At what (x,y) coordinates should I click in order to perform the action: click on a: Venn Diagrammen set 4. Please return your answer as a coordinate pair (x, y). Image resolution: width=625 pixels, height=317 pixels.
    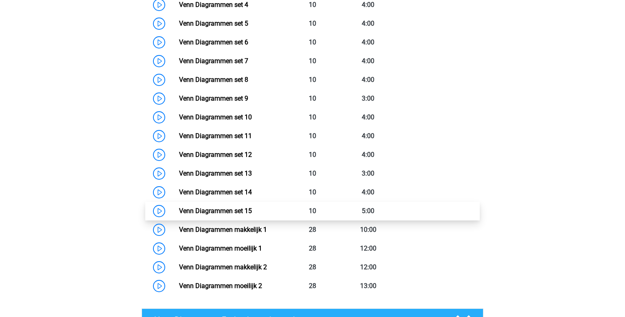
    Looking at the image, I should click on (214, 4).